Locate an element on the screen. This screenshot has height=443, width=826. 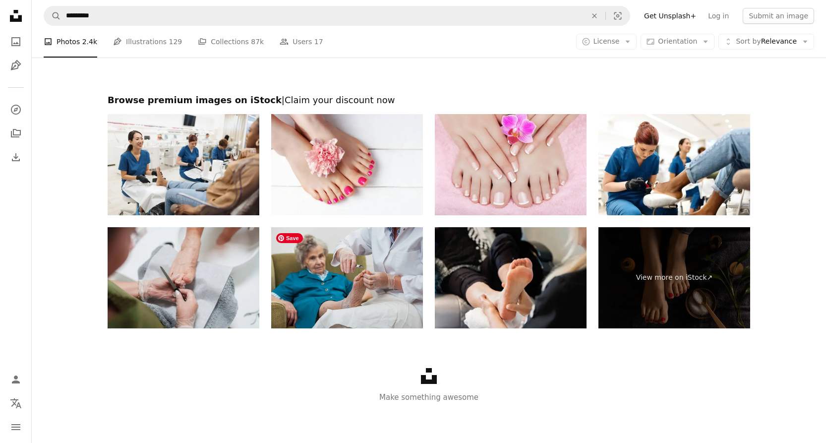
img: Pink pedicure with on white wooden background top view, copy space is located at coordinates (347, 165).